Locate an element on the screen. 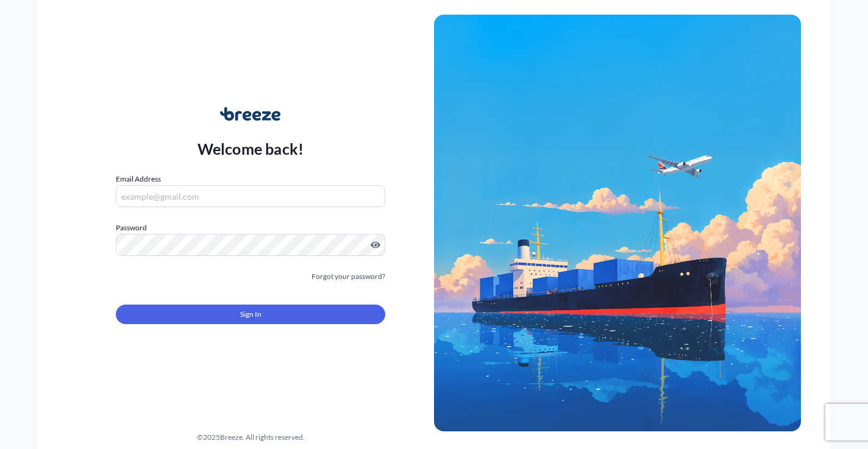  a: Forgot your password? is located at coordinates (348, 277).